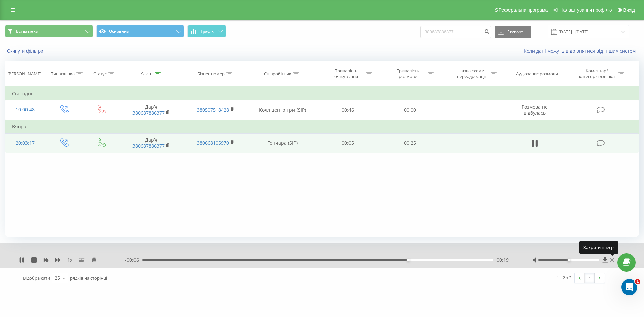 The width and height of the screenshot is (644, 317). What do you see at coordinates (26, 51) in the screenshot?
I see `button: Скинути фільтри` at bounding box center [26, 51].